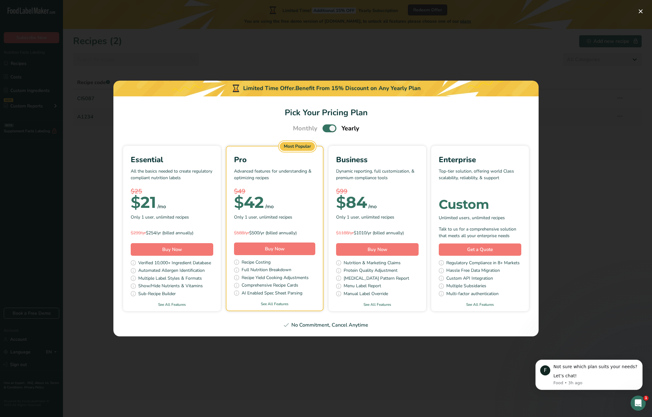  I want to click on span: Manual Label Override, so click(366, 294).